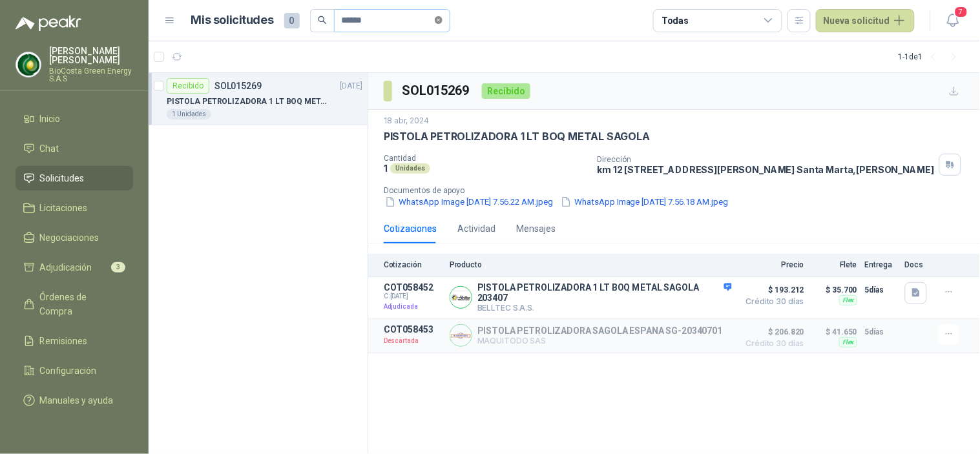  What do you see at coordinates (675, 21) in the screenshot?
I see `div: Todas` at bounding box center [675, 21].